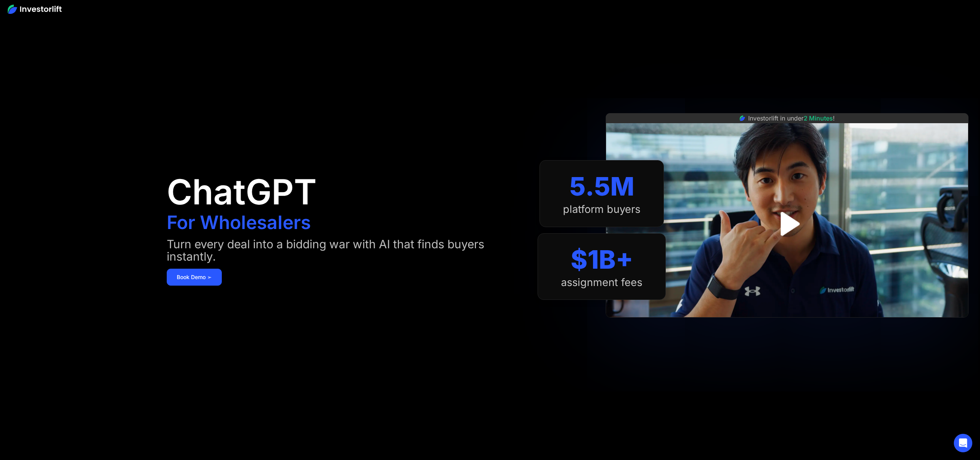  I want to click on div: Turn every deal into a bidding war with AI that finds buyers instantly., so click(345, 250).